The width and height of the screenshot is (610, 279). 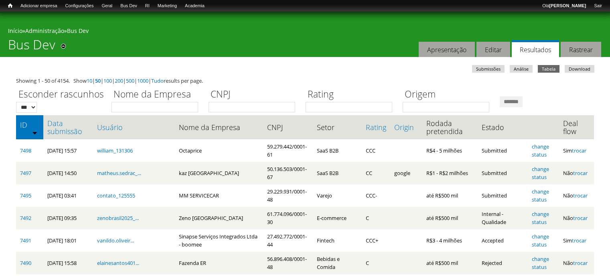 What do you see at coordinates (337, 240) in the screenshot?
I see `td: Fintech` at bounding box center [337, 240].